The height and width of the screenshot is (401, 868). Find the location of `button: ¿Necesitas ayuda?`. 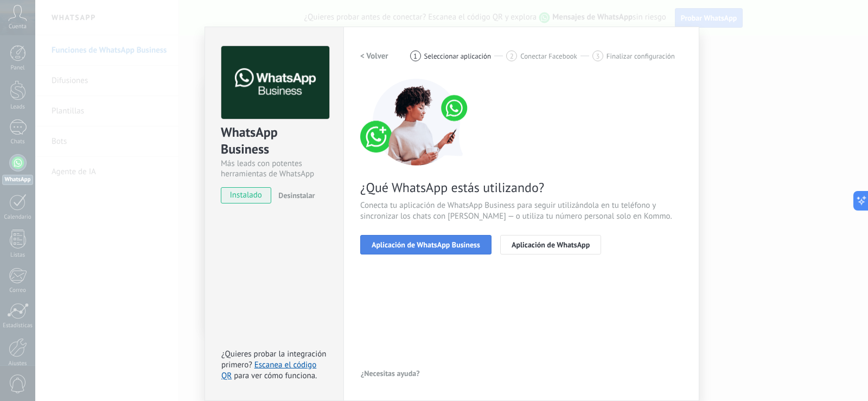

button: ¿Necesitas ayuda? is located at coordinates (390, 374).